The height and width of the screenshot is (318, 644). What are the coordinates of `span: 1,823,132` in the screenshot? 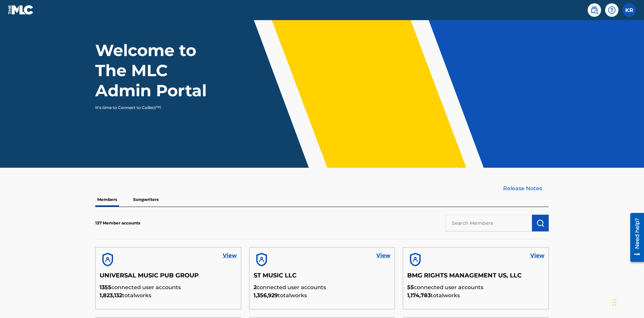 It's located at (111, 295).